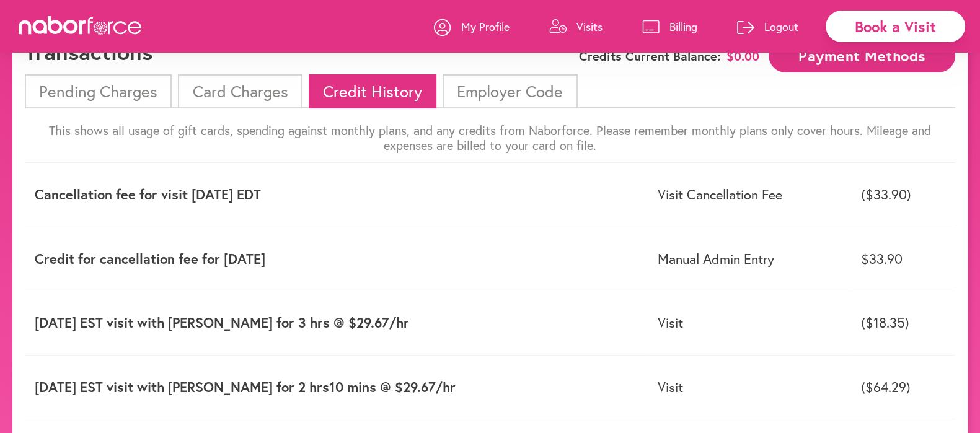  Describe the element at coordinates (749, 259) in the screenshot. I see `td: Manual Admin Entry` at that location.